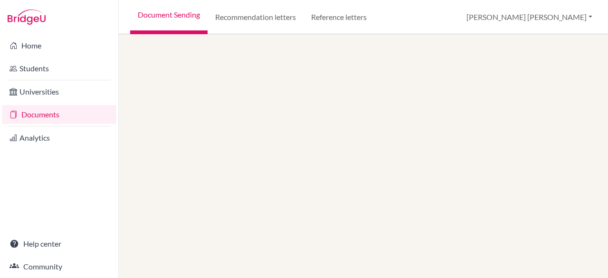 The image size is (608, 278). I want to click on a: Students, so click(59, 68).